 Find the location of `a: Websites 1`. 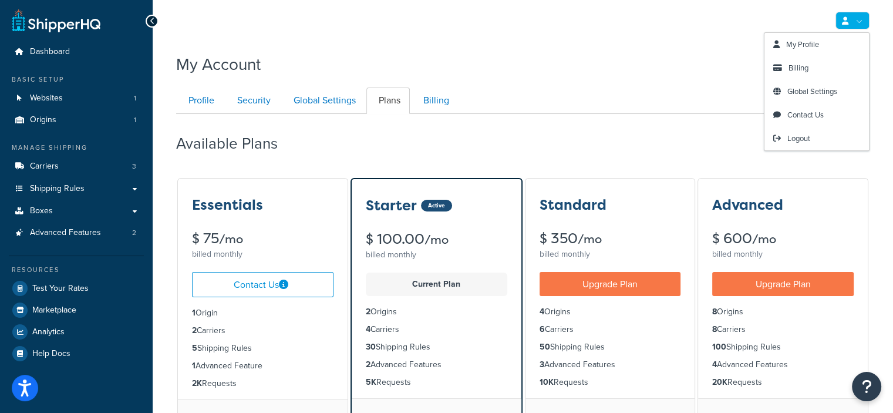

a: Websites 1 is located at coordinates (76, 98).